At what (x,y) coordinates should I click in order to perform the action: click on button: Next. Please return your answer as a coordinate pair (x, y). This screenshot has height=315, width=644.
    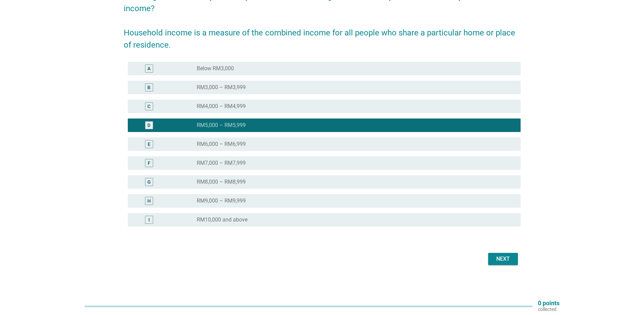
    Looking at the image, I should click on (503, 259).